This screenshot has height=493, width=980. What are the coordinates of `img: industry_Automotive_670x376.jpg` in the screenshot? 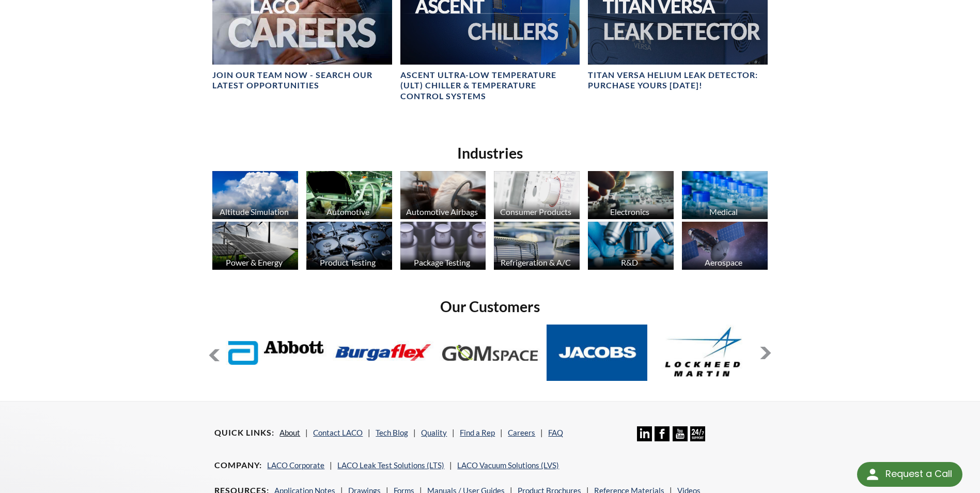 It's located at (349, 195).